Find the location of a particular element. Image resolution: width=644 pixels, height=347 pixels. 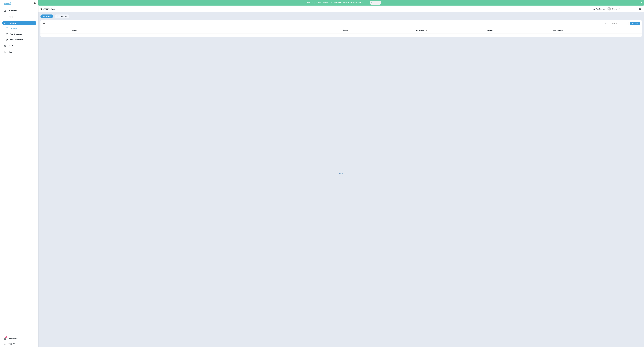

button: Assets is located at coordinates (19, 46).